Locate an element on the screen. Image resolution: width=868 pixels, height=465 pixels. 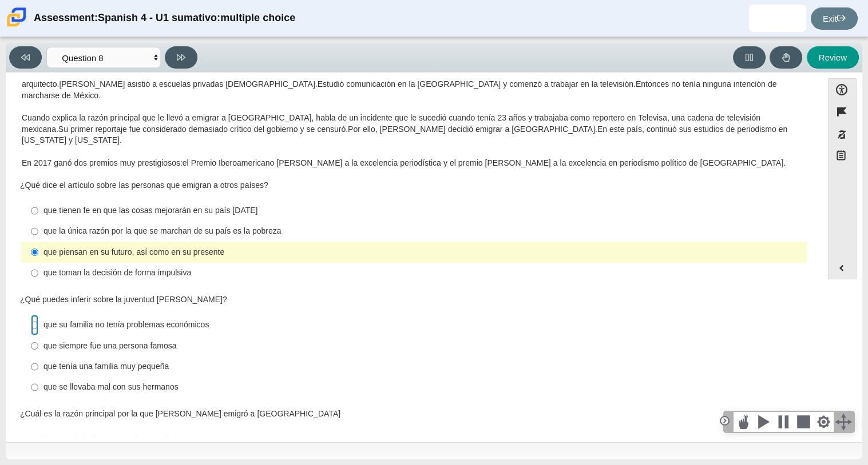
thspan: Assessment: is located at coordinates (66, 18).